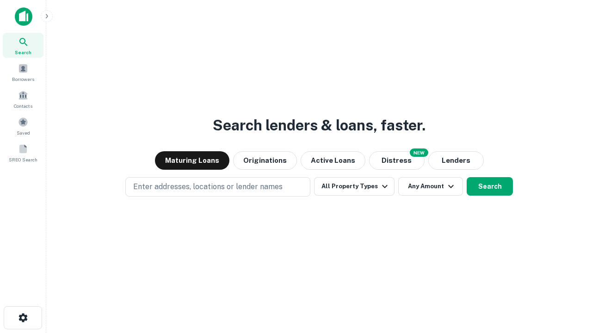 This screenshot has width=592, height=333. I want to click on button: Enter addresses, locations or lender names, so click(218, 187).